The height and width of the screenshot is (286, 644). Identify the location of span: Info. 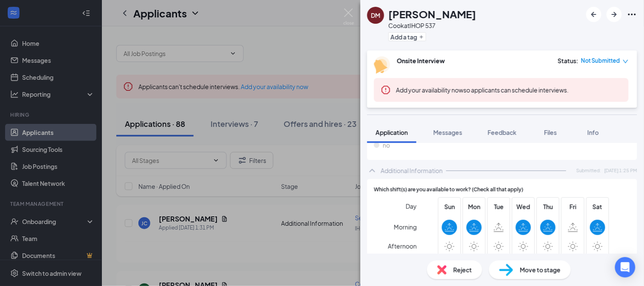
(593, 133).